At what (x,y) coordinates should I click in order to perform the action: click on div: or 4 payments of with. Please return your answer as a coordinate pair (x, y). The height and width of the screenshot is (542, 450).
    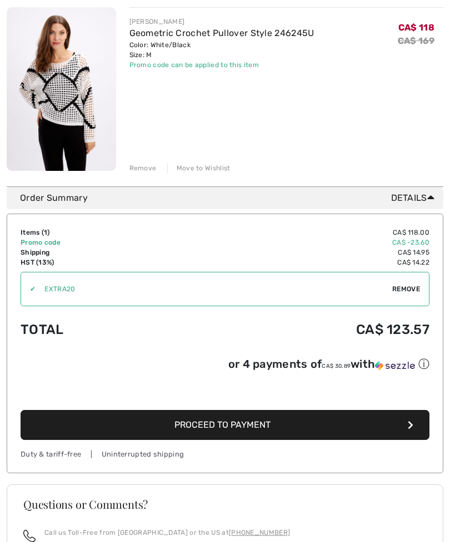
    Looking at the image, I should click on (329, 364).